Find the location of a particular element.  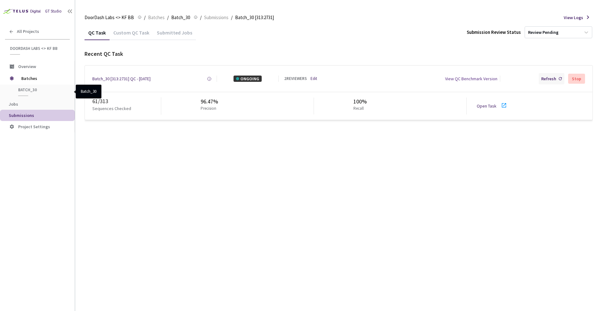

span: Project Settings is located at coordinates (34, 126).